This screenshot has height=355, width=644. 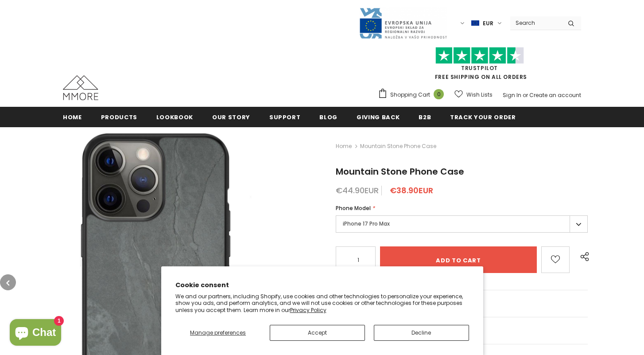 I want to click on span: or, so click(x=525, y=95).